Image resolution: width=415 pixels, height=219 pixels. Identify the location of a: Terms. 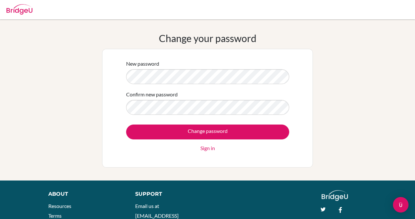
(55, 216).